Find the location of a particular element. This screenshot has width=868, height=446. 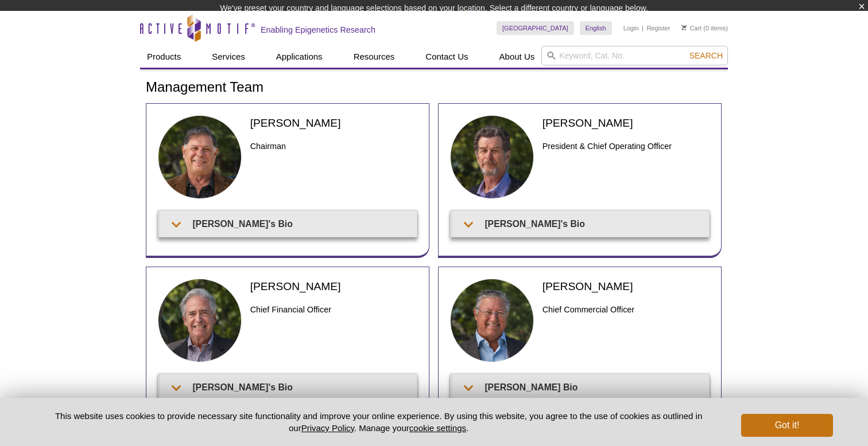

img: Your Cart is located at coordinates (684, 27).